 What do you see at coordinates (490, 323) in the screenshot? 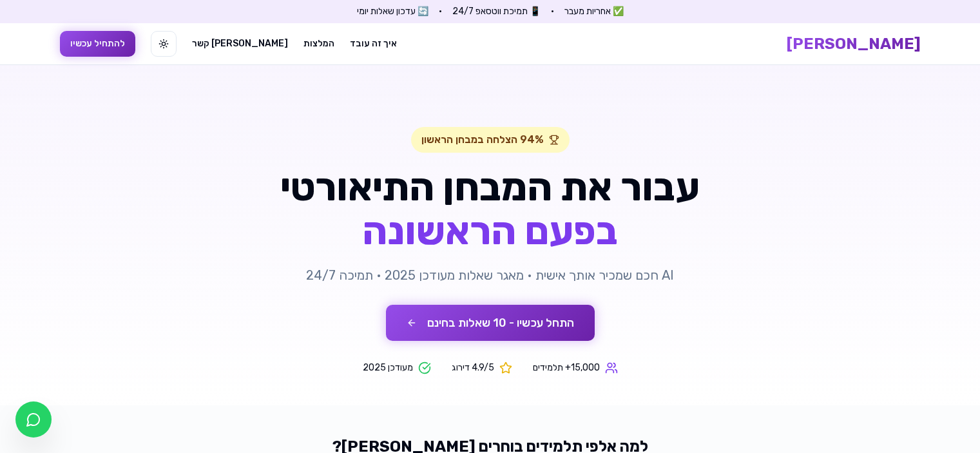
I see `button: התחל עכשיו - 10 שאלות בחינם` at bounding box center [490, 323].